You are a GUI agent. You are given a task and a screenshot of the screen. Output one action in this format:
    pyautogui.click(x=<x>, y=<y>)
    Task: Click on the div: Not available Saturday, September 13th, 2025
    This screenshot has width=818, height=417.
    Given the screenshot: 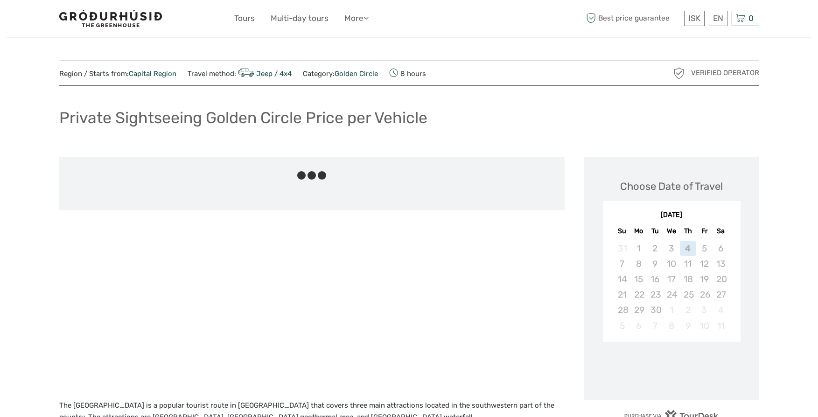 What is the action you would take?
    pyautogui.click(x=720, y=264)
    